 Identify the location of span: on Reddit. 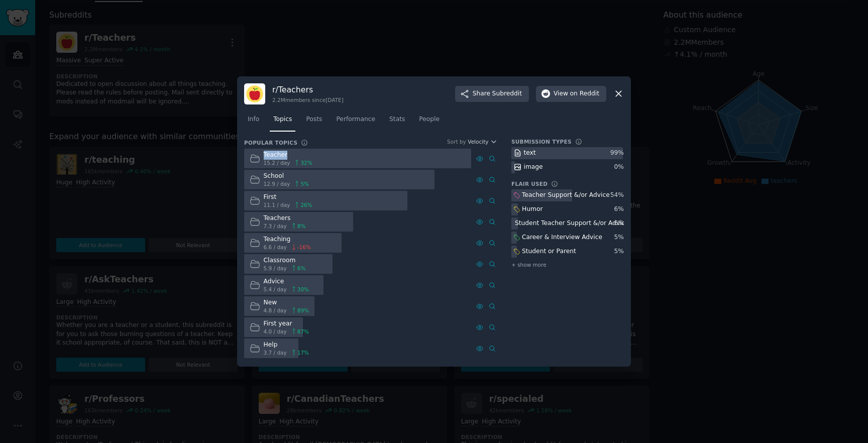
(585, 94).